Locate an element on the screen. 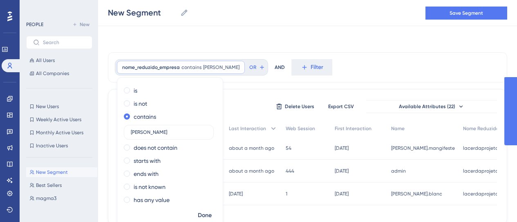 The width and height of the screenshot is (517, 222). label: ends with is located at coordinates (146, 174).